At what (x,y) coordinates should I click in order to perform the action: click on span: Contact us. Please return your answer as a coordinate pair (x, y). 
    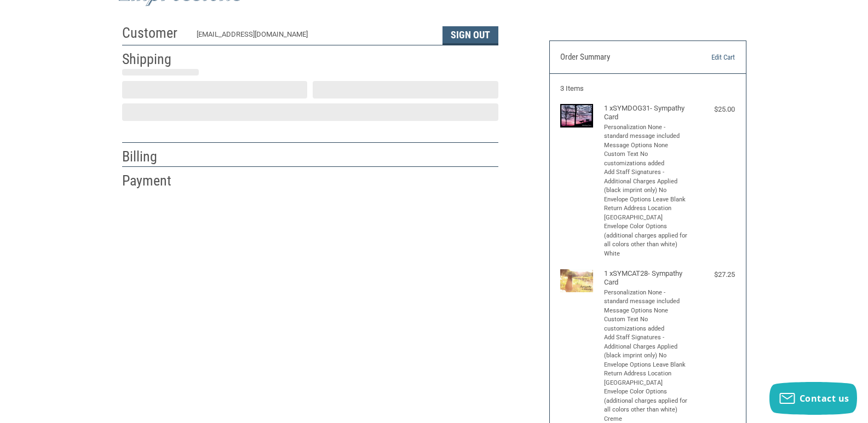
    Looking at the image, I should click on (824, 398).